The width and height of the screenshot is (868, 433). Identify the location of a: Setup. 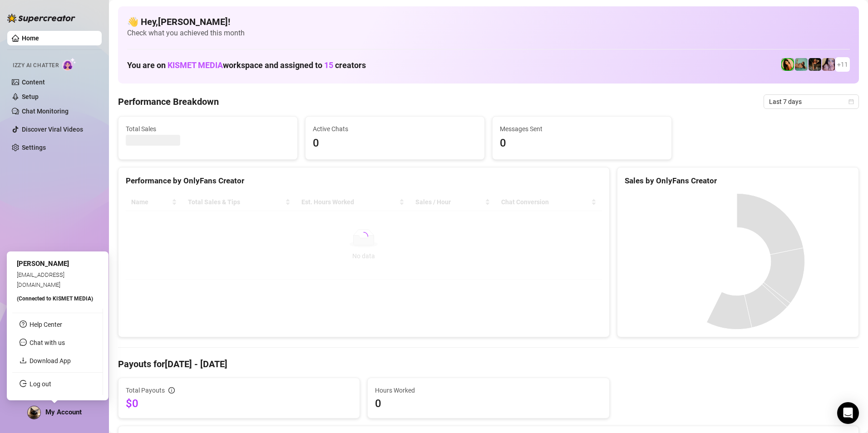
(30, 97).